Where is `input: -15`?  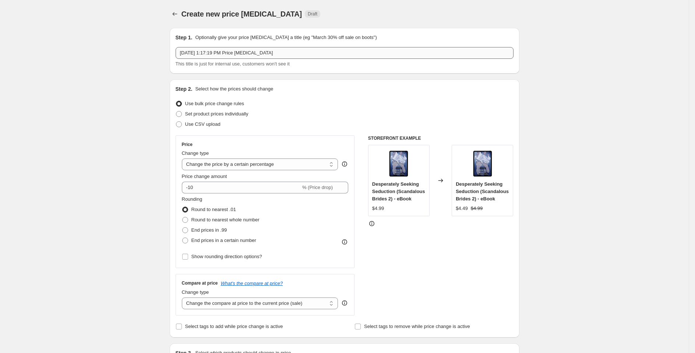 input: -15 is located at coordinates (241, 188).